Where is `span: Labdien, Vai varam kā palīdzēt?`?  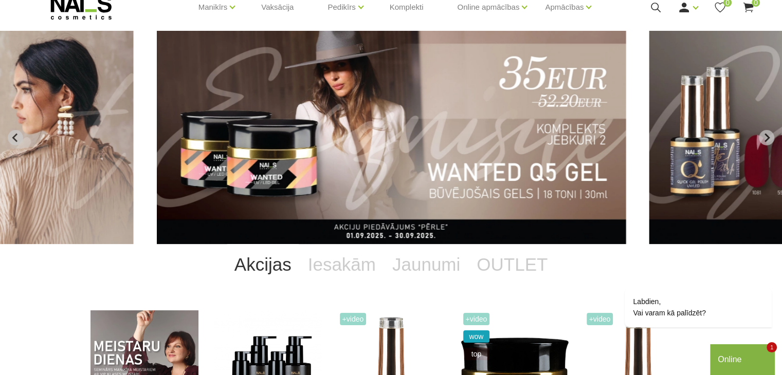 span: Labdien, Vai varam kā palīdzēt? is located at coordinates (77, 113).